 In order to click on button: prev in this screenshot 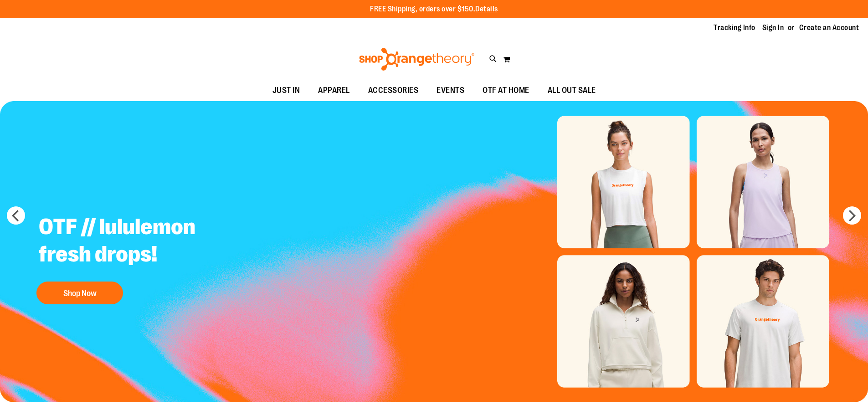, I will do `click(16, 215)`.